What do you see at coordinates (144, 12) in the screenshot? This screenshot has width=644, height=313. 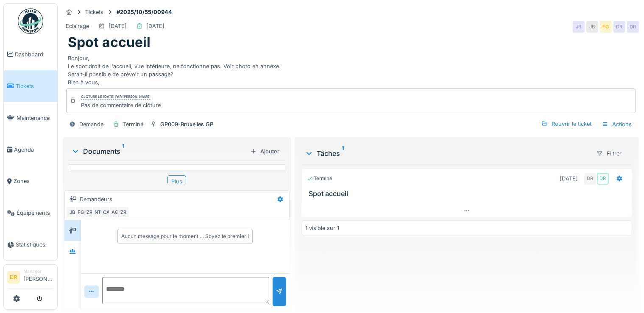 I see `strong: #2025/10/55/00944` at bounding box center [144, 12].